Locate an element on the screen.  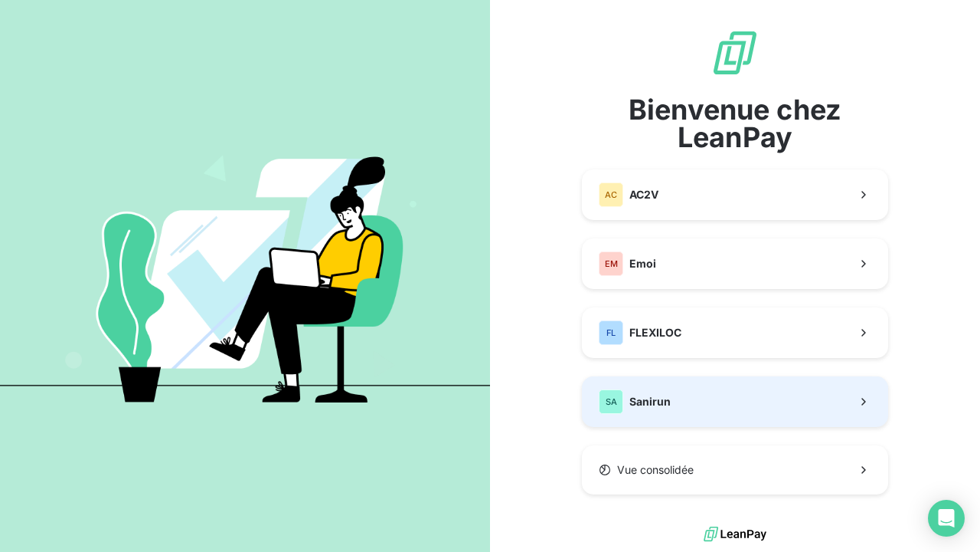
div: EM is located at coordinates (611, 264).